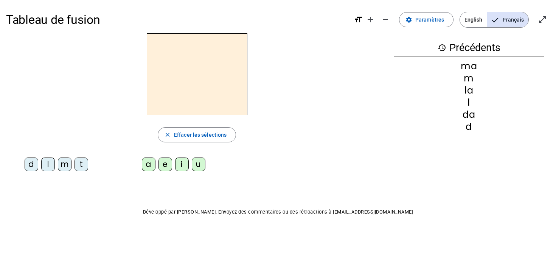 Image resolution: width=556 pixels, height=270 pixels. I want to click on button: Effacer les sélections, so click(197, 135).